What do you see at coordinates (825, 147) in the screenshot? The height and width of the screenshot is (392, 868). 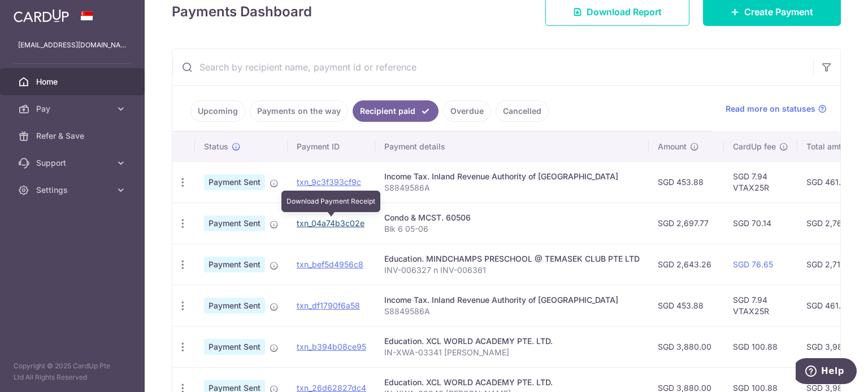 I see `span: Total amt.` at bounding box center [825, 147].